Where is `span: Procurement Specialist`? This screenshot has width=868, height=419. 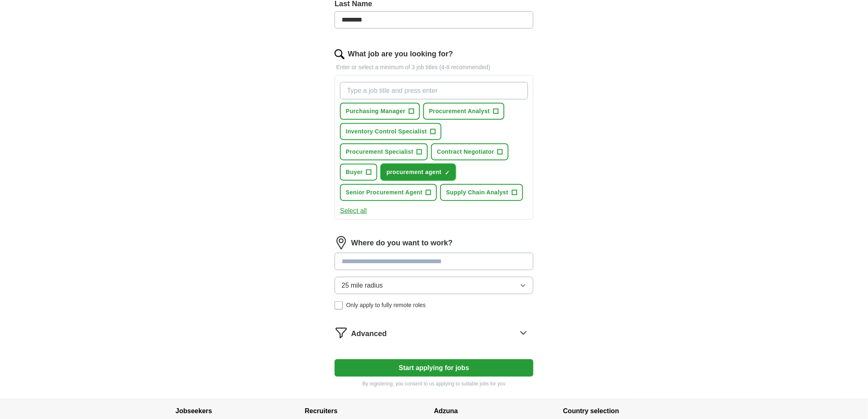 span: Procurement Specialist is located at coordinates (379, 151).